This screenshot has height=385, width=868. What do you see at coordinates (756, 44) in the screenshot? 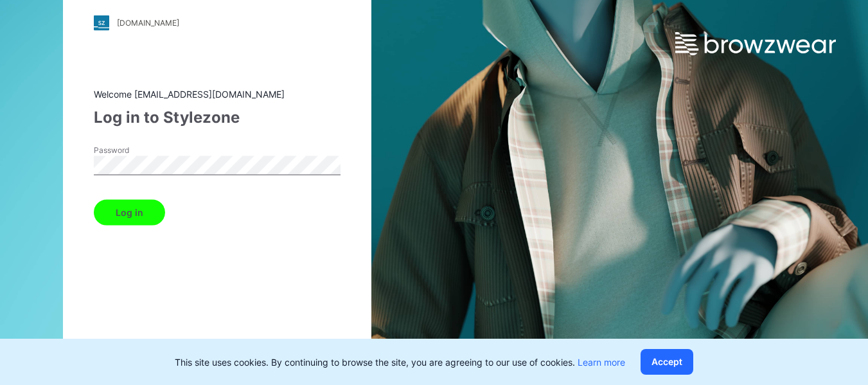
I see `img: browzwear-logo.e42bd6dac1945053ebaf764b6aa21510.svg` at bounding box center [756, 44].